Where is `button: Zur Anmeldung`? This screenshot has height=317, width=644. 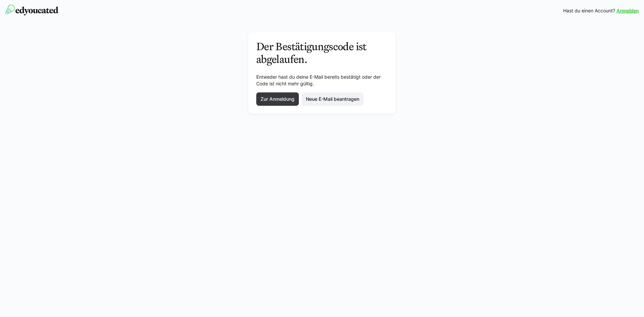 button: Zur Anmeldung is located at coordinates (278, 99).